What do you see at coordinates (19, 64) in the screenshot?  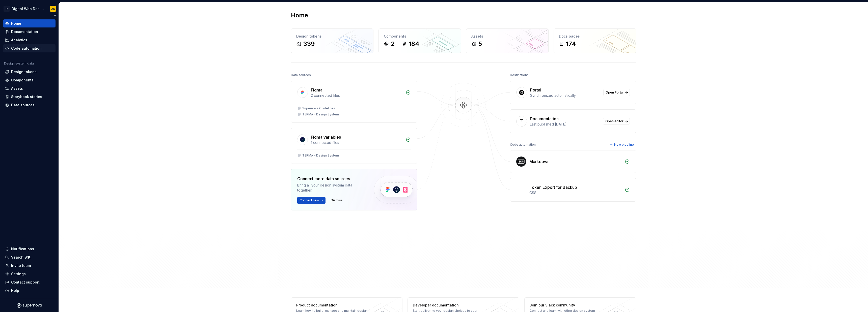 I see `div: Design system data` at bounding box center [19, 64].